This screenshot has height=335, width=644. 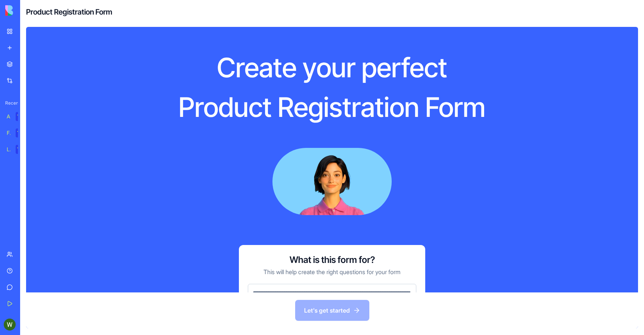 I want to click on h1: Product Registration Form, so click(x=332, y=107).